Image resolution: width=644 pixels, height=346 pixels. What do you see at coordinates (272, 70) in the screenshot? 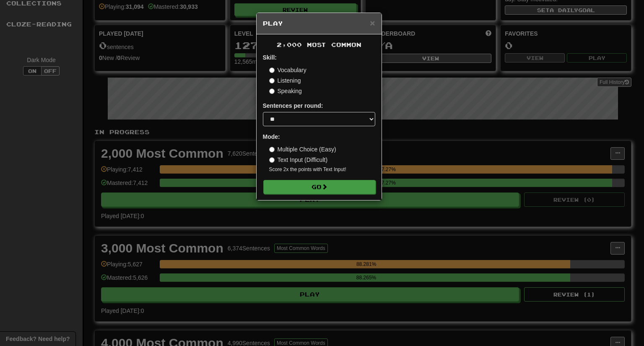
I see `input: Vocabulary` at bounding box center [272, 70].